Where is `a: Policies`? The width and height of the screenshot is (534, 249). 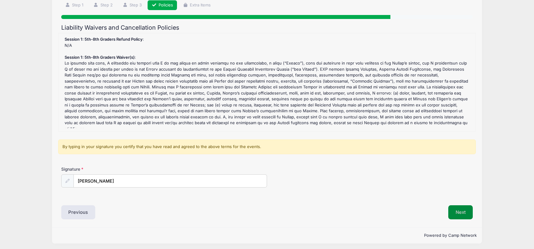 a: Policies is located at coordinates (162, 5).